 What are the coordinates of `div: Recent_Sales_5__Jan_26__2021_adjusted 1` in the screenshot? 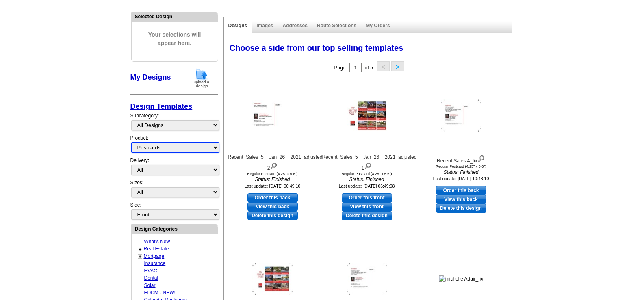 It's located at (367, 162).